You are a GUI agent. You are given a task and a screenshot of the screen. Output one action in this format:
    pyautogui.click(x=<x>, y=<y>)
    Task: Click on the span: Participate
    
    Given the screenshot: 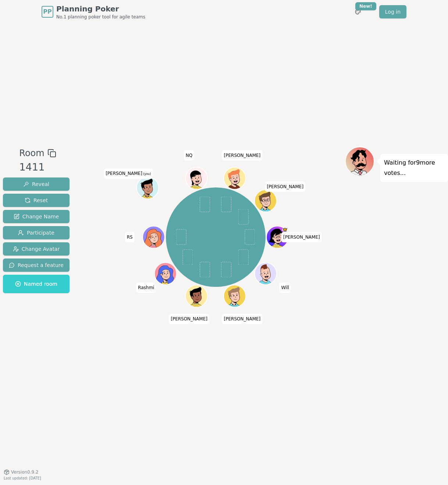 What is the action you would take?
    pyautogui.click(x=36, y=232)
    